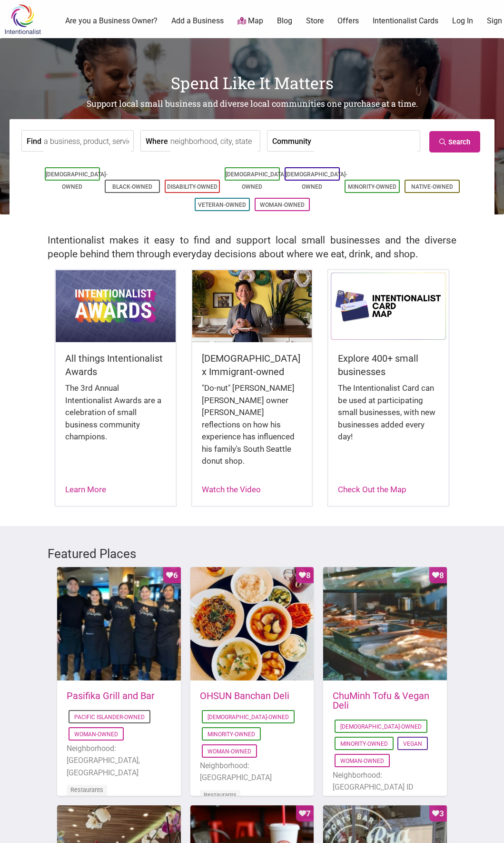 This screenshot has height=843, width=504. I want to click on div: The Intentionalist Card can be used at participating small businesses, with new businesses added ..., so click(388, 417).